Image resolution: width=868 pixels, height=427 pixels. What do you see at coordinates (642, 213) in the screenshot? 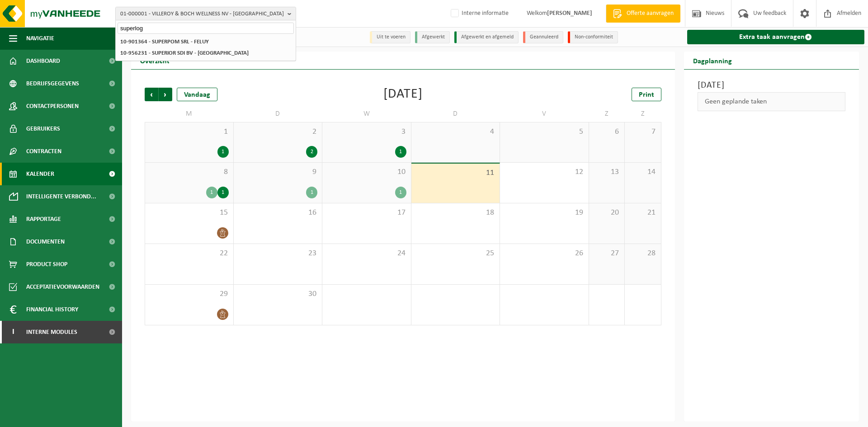
I see `span: 21` at bounding box center [642, 213].